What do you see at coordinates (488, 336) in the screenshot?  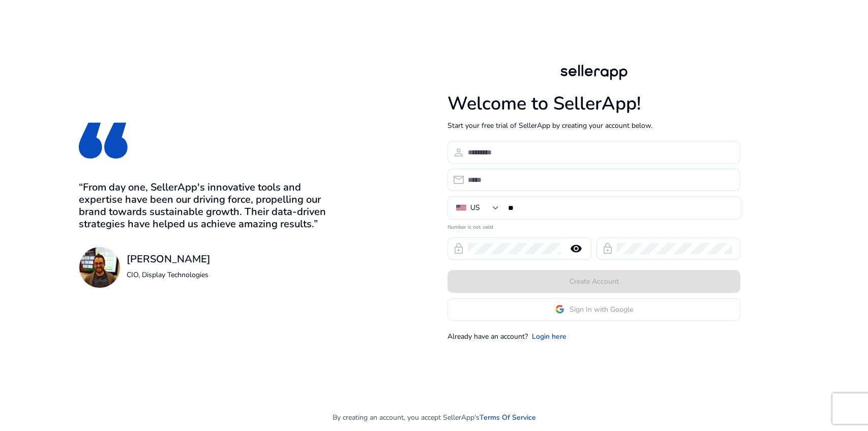 I see `p: Already have an account?` at bounding box center [488, 336].